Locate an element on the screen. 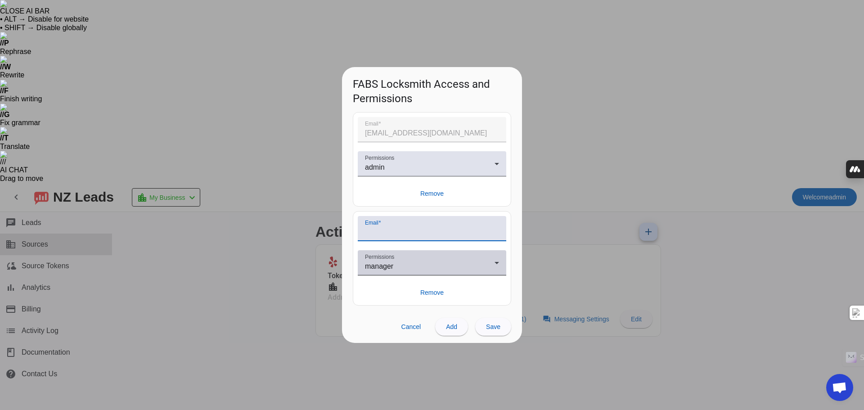 The width and height of the screenshot is (864, 410). button: Cancel is located at coordinates (411, 327).